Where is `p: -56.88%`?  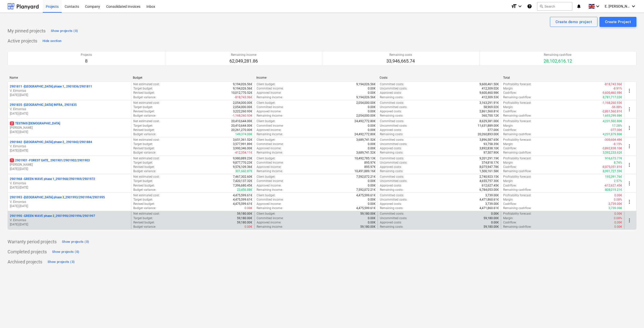
p: -56.88% is located at coordinates (617, 107).